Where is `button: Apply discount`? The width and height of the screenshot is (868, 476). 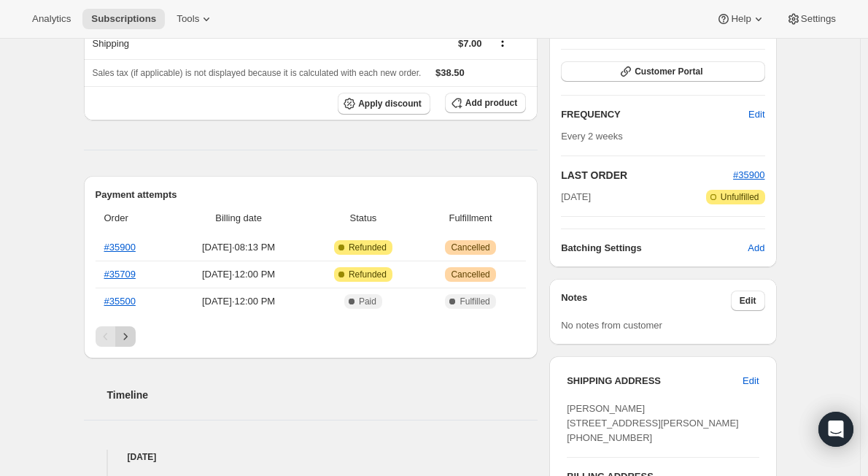 button: Apply discount is located at coordinates (384, 104).